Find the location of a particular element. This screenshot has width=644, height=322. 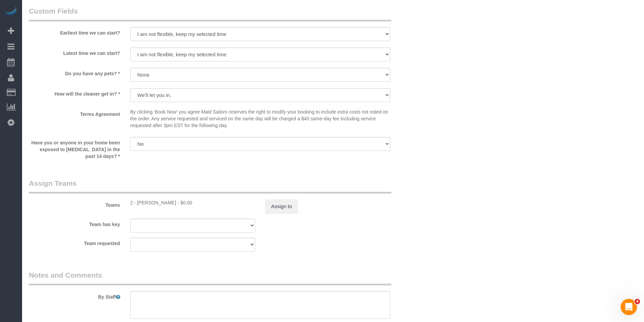

label: Terms Agreement is located at coordinates (74, 113).